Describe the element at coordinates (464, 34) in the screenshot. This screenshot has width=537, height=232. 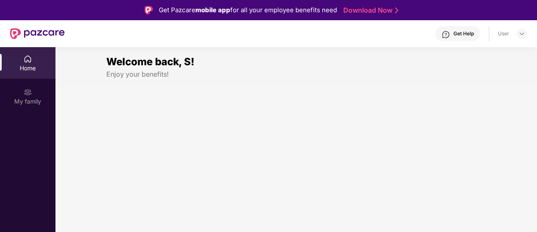
I see `div: Get Help` at that location.